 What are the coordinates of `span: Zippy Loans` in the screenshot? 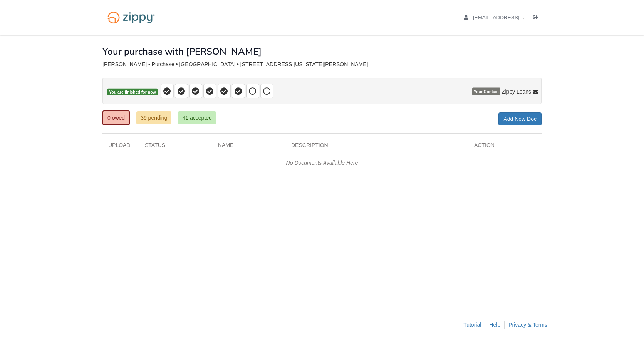 It's located at (517, 91).